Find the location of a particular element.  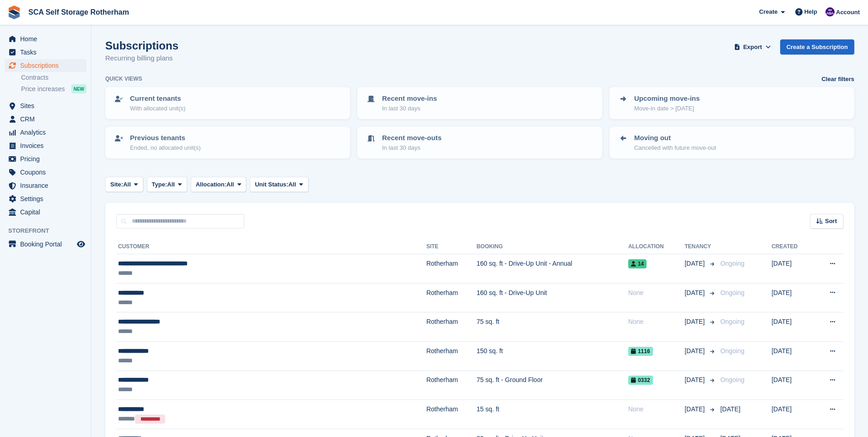

h6: Quick views is located at coordinates (124, 79).